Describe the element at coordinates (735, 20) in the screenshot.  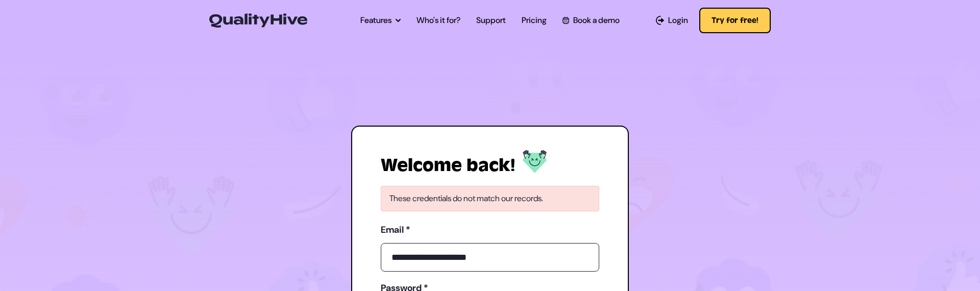
I see `button: Try for free!` at that location.